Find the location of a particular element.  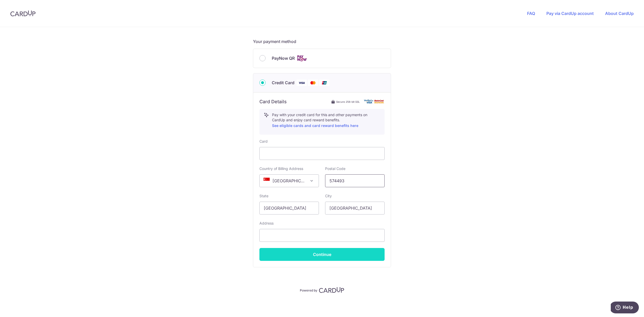

img: Mastercard is located at coordinates (313, 83).